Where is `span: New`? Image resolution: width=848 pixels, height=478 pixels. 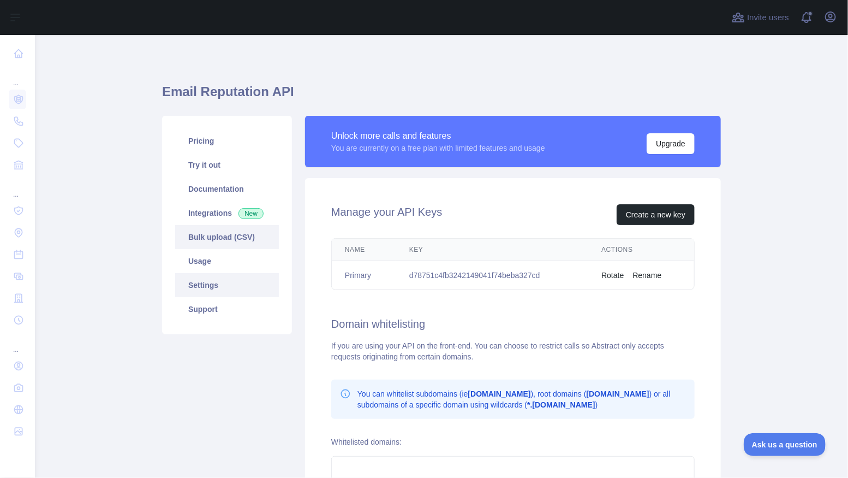 span: New is located at coordinates (251, 213).